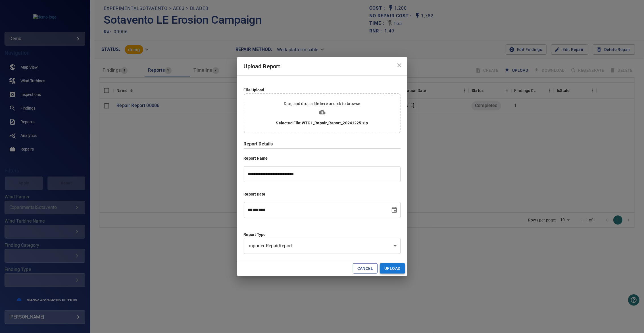 This screenshot has width=644, height=333. What do you see at coordinates (392, 268) in the screenshot?
I see `button: Upload` at bounding box center [392, 268].